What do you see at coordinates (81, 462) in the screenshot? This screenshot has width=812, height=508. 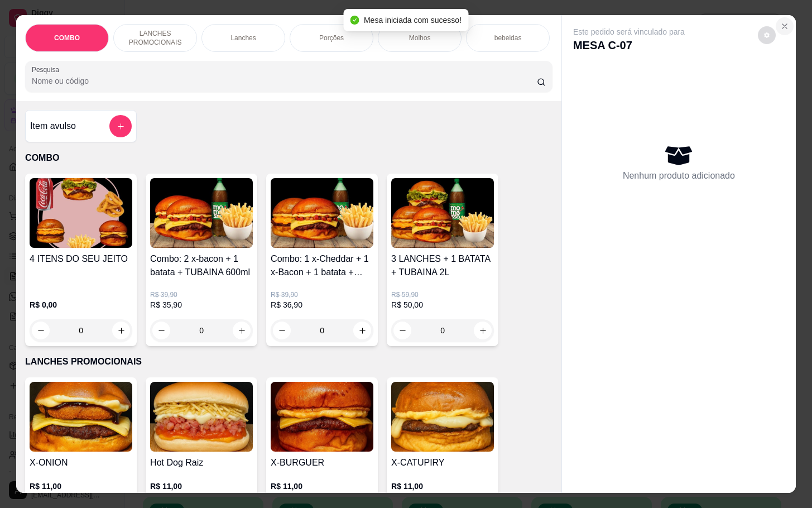 I see `h4: X-ONION` at bounding box center [81, 462].